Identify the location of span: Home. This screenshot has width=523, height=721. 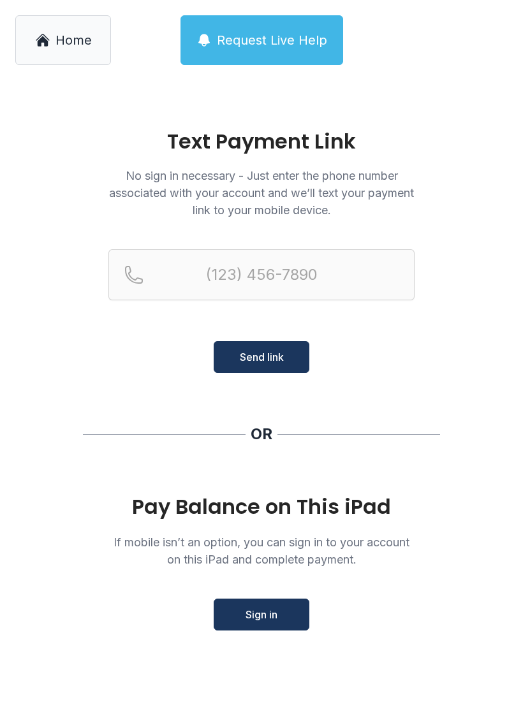
(73, 40).